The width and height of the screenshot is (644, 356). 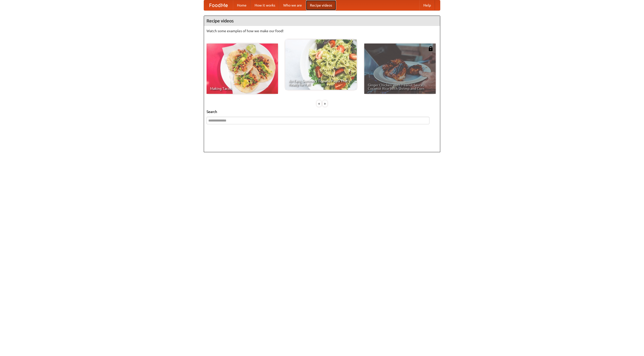 I want to click on img: 483408.png, so click(x=431, y=49).